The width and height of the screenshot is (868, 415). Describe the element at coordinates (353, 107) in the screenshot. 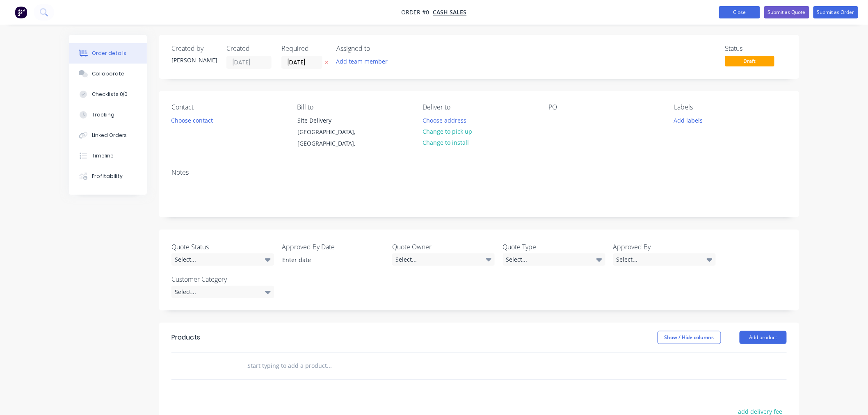

I see `div: Bill to` at that location.